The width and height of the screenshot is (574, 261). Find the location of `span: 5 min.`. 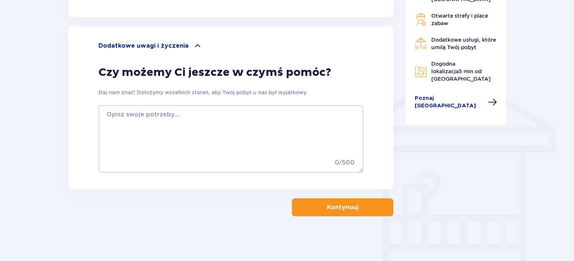

span: 5 min. is located at coordinates (467, 71).